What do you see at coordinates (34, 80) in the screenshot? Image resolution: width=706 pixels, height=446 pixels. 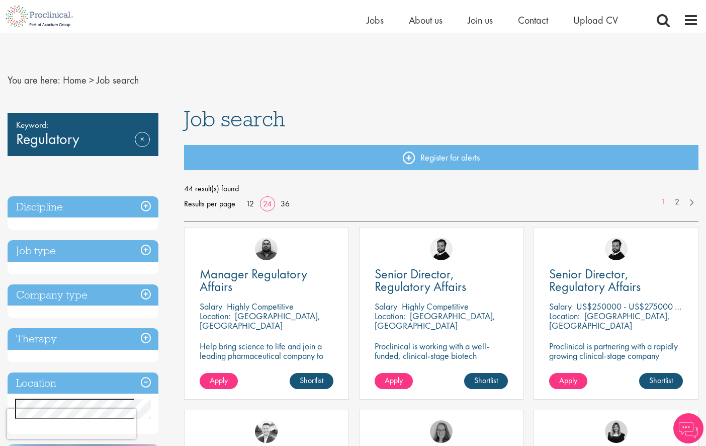 I see `span: You are here:` at bounding box center [34, 80].